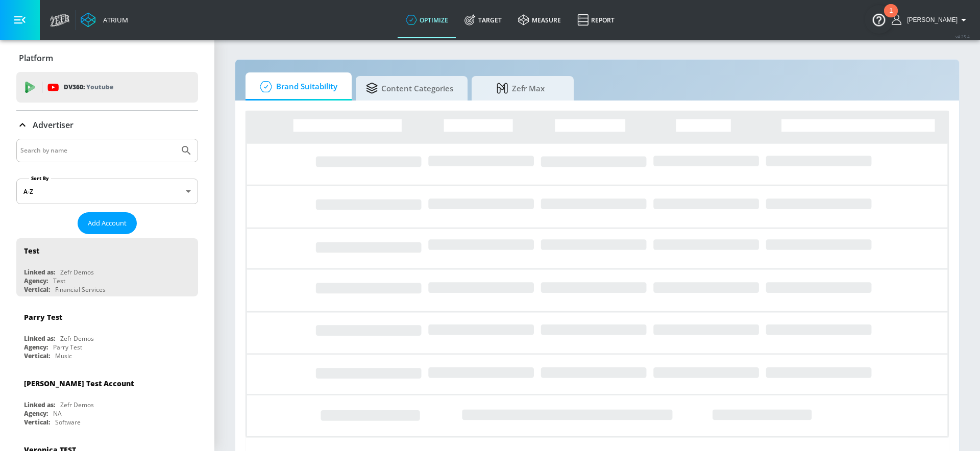 The image size is (980, 451). What do you see at coordinates (36, 59) in the screenshot?
I see `p: Platform` at bounding box center [36, 59].